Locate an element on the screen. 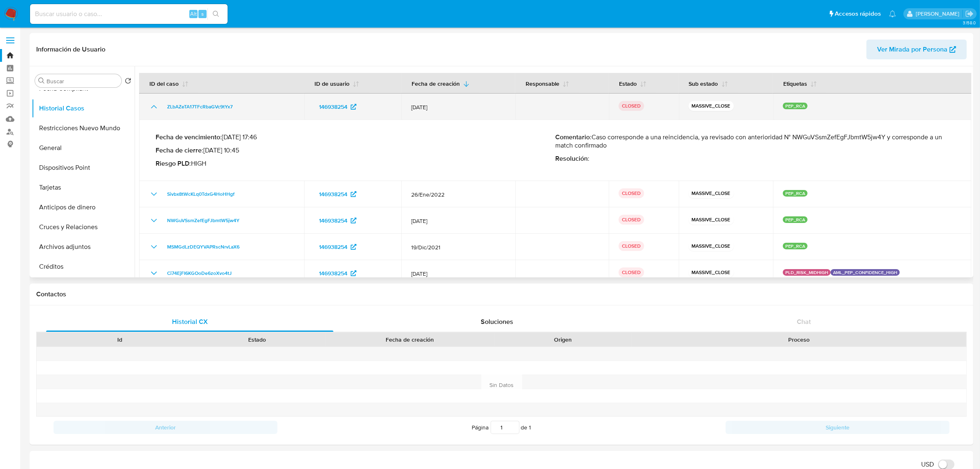 The width and height of the screenshot is (980, 469). h1: Contactos is located at coordinates (502, 294).